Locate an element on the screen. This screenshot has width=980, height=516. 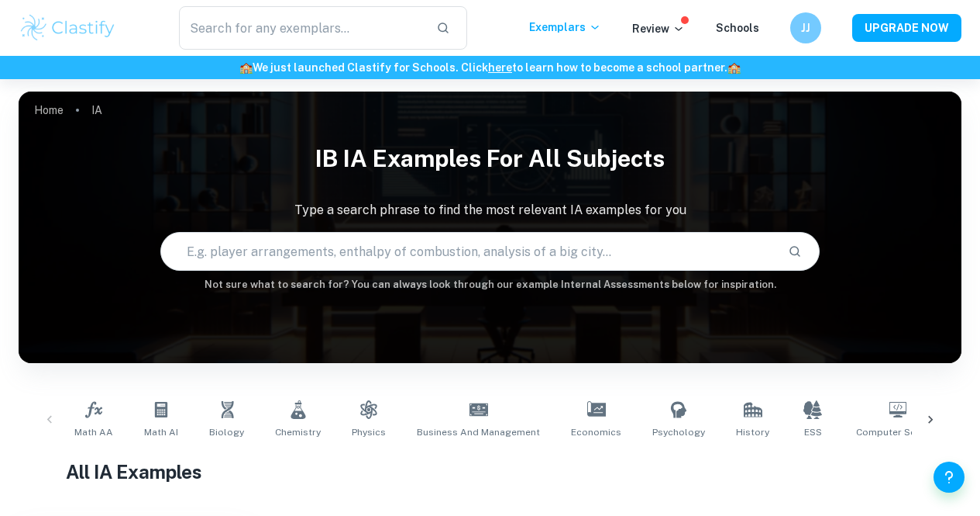
span: Physics is located at coordinates (369, 432).